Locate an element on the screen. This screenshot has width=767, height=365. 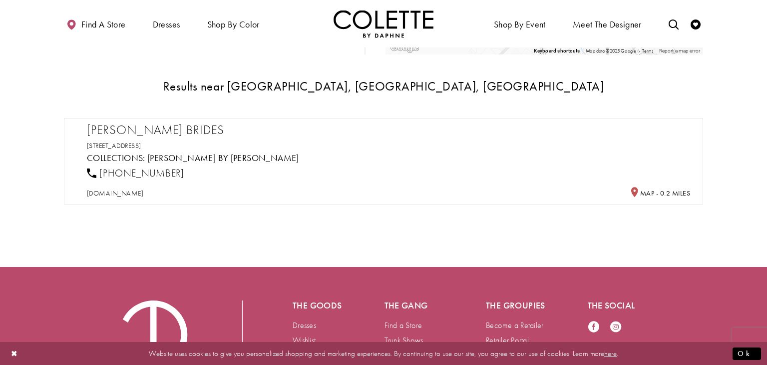
a: Become a Retailer is located at coordinates (515, 325).